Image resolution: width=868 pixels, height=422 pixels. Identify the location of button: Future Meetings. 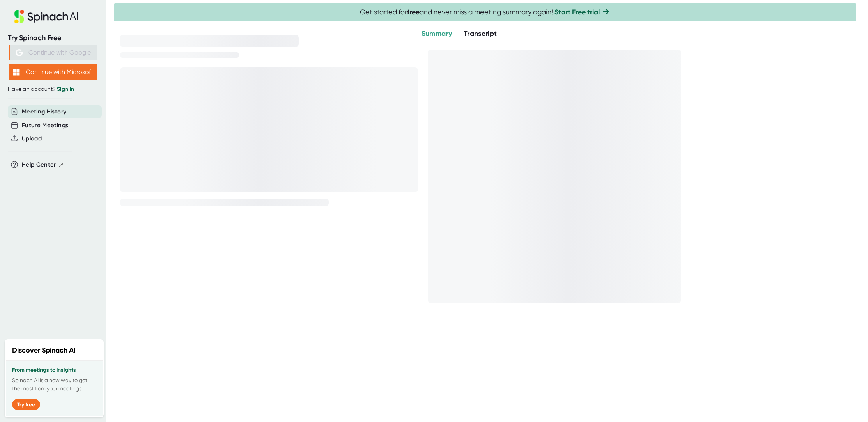
(45, 125).